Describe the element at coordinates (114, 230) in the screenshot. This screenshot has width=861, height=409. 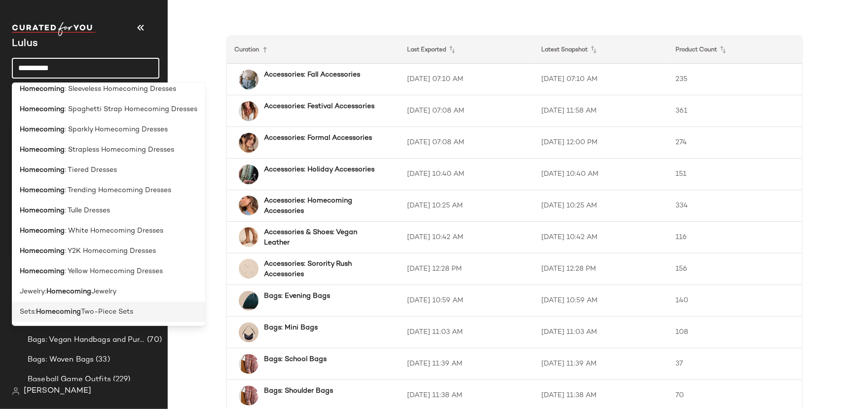
I see `span: : White Homecoming Dresses` at that location.